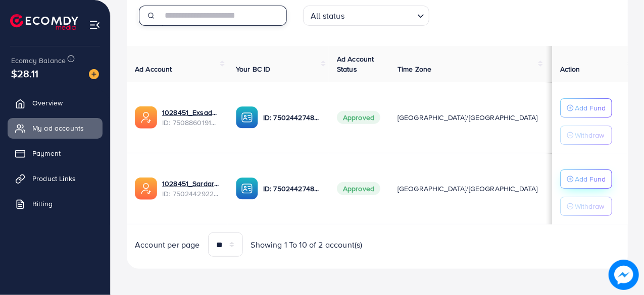 This screenshot has height=295, width=644. What do you see at coordinates (366, 16) in the screenshot?
I see `div: Search for option` at bounding box center [366, 16].